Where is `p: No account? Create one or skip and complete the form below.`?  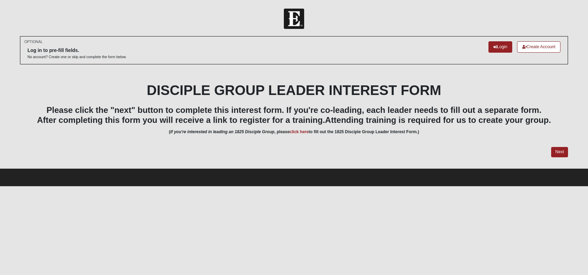 p: No account? Create one or skip and complete the form below. is located at coordinates (77, 57).